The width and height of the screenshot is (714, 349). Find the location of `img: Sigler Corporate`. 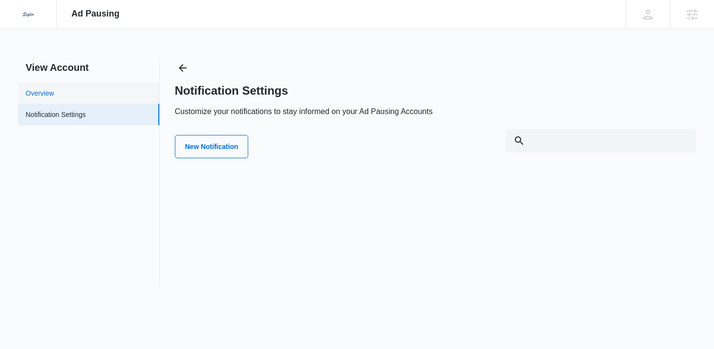

img: Sigler Corporate is located at coordinates (28, 15).